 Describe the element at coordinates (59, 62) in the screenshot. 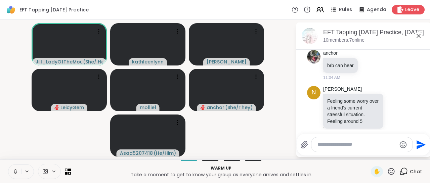

I see `span: Jill_LadyOfTheMountain` at that location.